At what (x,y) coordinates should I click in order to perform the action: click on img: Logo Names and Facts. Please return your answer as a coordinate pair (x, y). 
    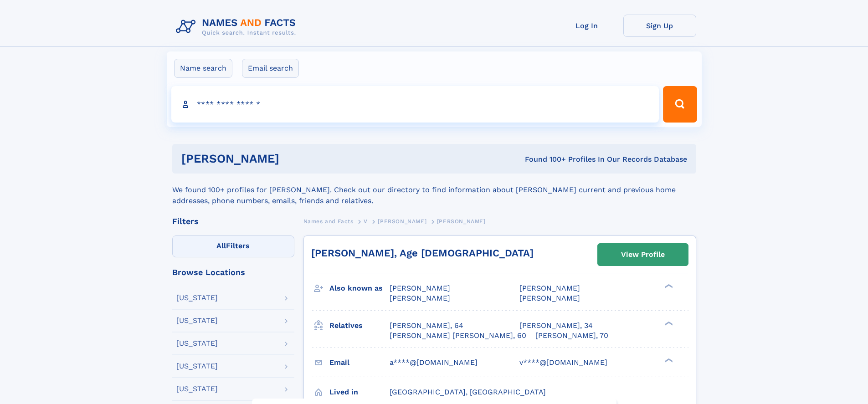
    Looking at the image, I should click on (238, 27).